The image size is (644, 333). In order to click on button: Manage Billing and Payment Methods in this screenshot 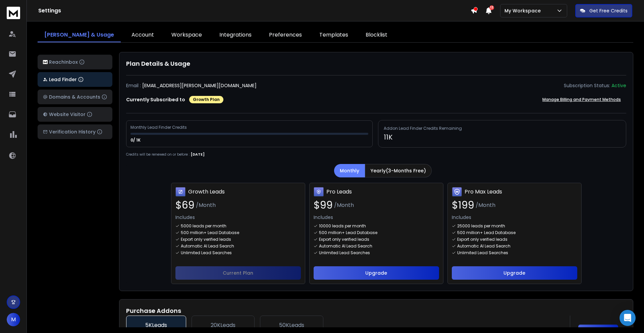, I will do `click(581, 100)`.